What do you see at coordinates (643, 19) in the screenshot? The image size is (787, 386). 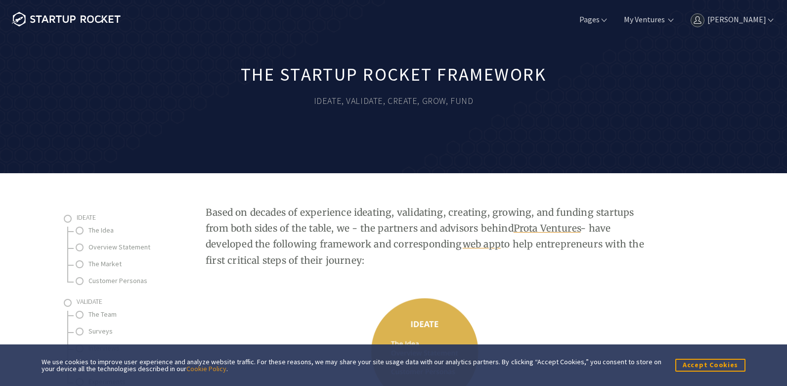 I see `a: My Ventures` at bounding box center [643, 19].